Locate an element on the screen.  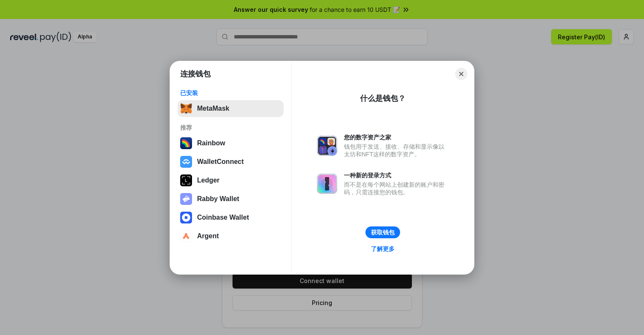
button: Argent is located at coordinates (230, 236).